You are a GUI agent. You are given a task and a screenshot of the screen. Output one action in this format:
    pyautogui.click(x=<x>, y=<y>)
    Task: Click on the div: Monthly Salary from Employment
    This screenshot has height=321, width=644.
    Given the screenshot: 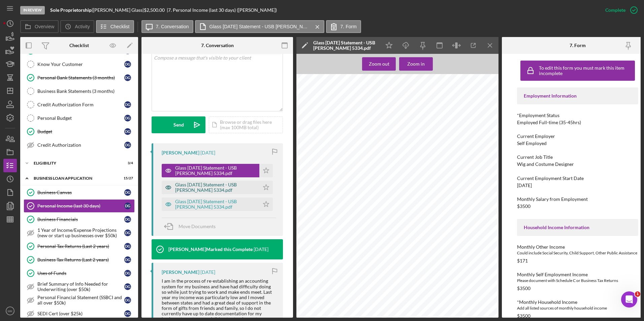 What is the action you would take?
    pyautogui.click(x=578, y=199)
    